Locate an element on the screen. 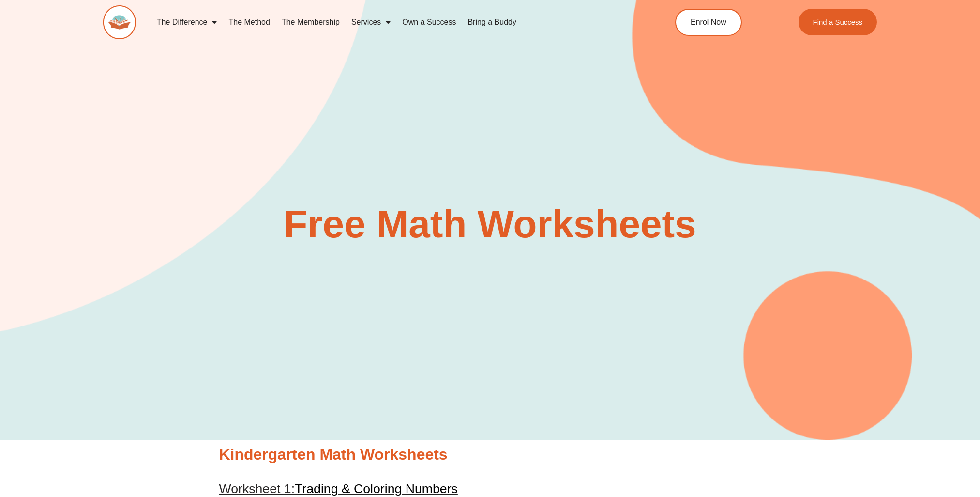 The width and height of the screenshot is (980, 497). span: Trading & Coloring Numbers is located at coordinates (376, 489).